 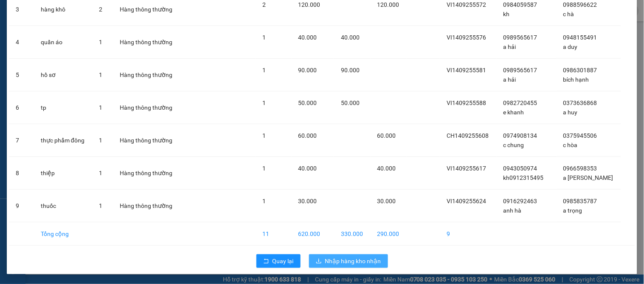 What do you see at coordinates (21, 75) in the screenshot?
I see `td: 5` at bounding box center [21, 75].